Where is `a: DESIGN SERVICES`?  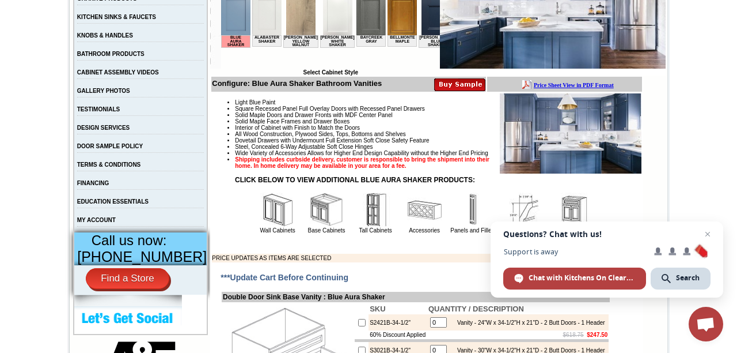 a: DESIGN SERVICES is located at coordinates (104, 127).